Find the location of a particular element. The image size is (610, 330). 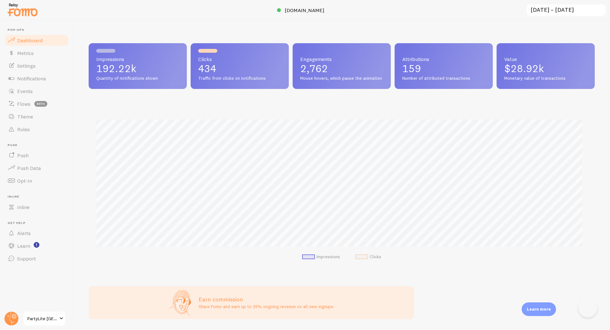

span: Theme is located at coordinates (25, 117).